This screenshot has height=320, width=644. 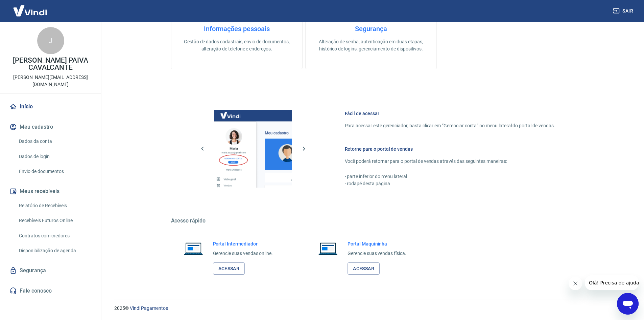 What do you see at coordinates (51, 41) in the screenshot?
I see `div: J` at bounding box center [51, 41].